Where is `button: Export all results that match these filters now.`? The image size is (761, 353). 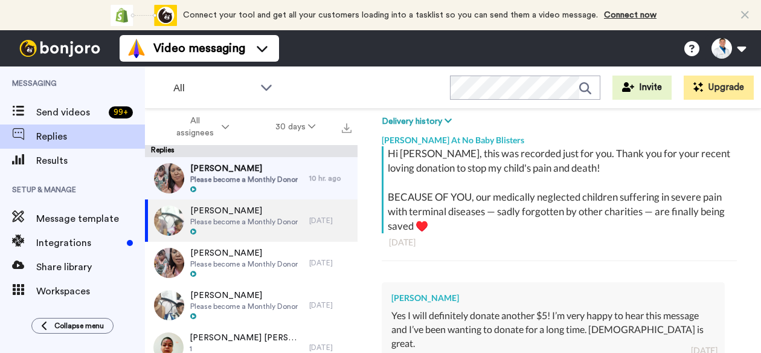 button: Export all results that match these filters now. is located at coordinates (347, 127).